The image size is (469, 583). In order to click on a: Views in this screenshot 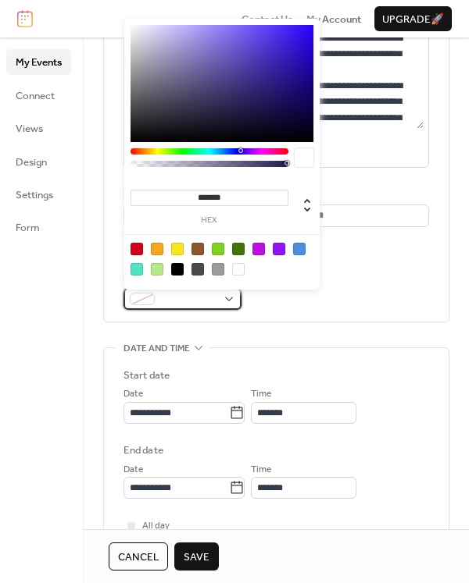, I will do `click(38, 128)`.